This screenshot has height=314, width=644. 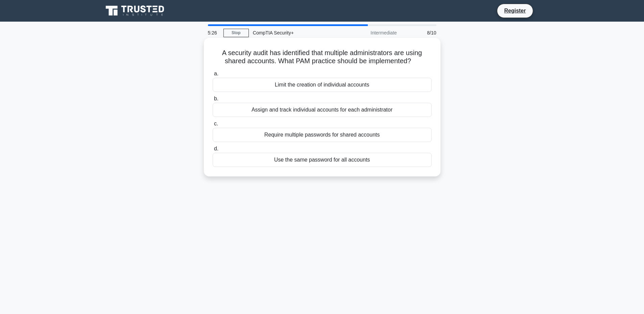 I want to click on span: d., so click(x=216, y=149).